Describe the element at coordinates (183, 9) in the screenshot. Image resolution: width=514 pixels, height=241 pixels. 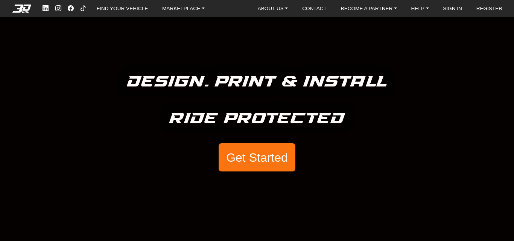
I see `a: MARKETPLACE` at that location.